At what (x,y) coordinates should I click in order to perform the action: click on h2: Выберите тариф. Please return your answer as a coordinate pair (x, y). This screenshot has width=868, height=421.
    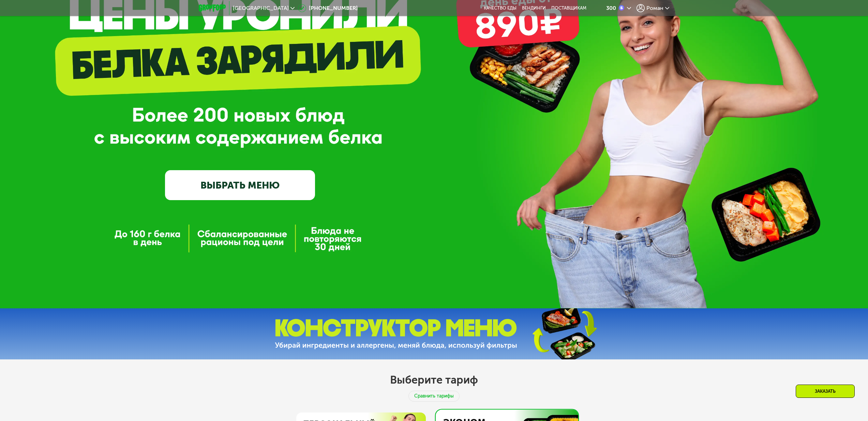
    Looking at the image, I should click on (434, 380).